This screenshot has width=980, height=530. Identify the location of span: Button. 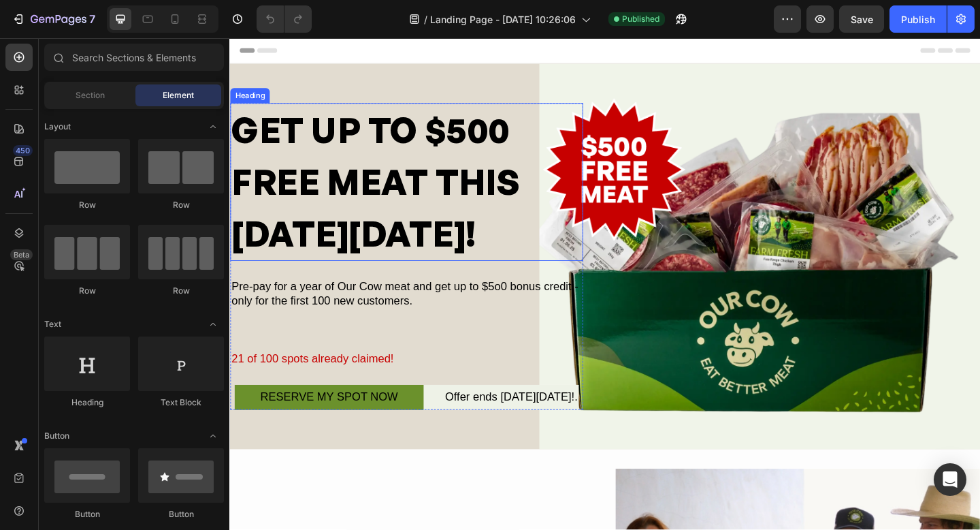
(56, 436).